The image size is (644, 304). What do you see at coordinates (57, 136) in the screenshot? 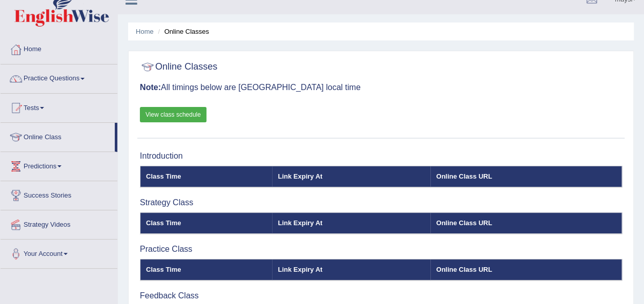
I see `a: Online Class` at bounding box center [57, 136].